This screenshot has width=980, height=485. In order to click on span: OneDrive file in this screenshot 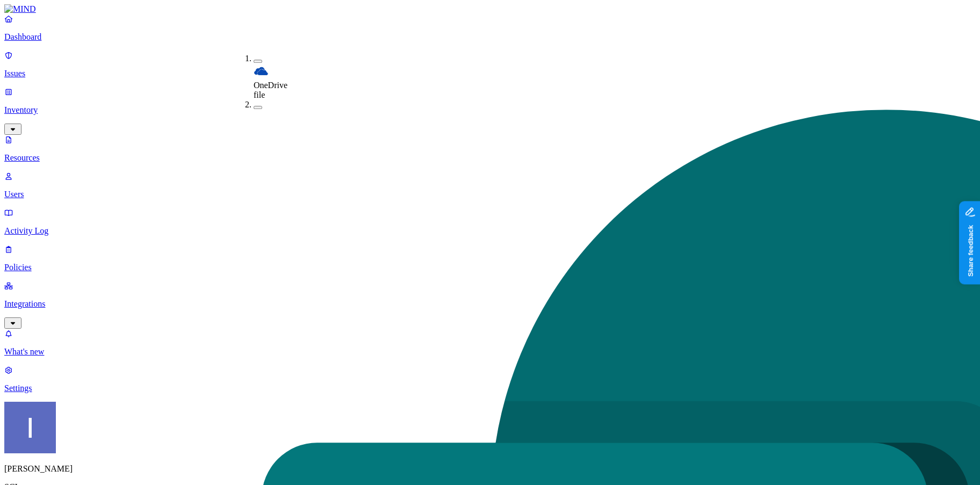, I will do `click(270, 90)`.